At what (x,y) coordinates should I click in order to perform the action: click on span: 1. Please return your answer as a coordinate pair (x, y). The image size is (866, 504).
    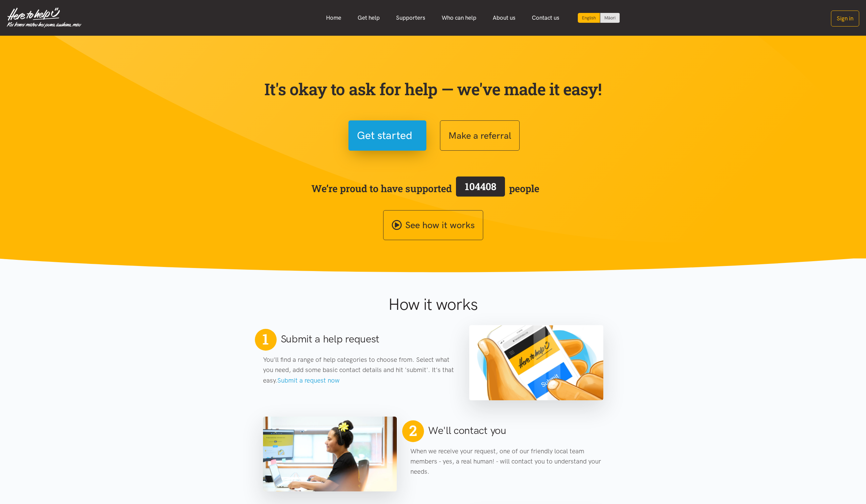
    Looking at the image, I should click on (266, 339).